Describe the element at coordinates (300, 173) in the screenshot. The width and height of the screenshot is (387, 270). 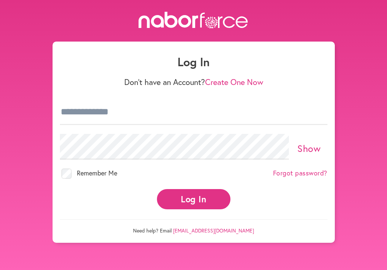
I see `a: Forgot password?` at that location.